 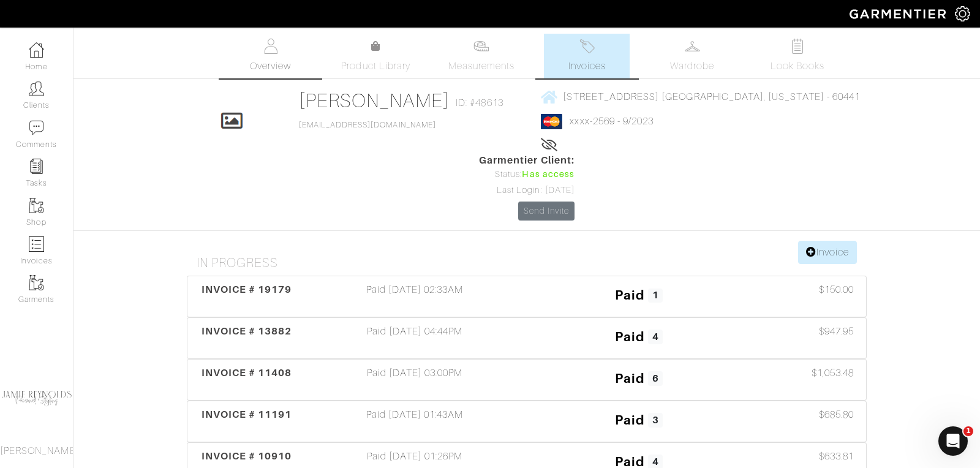 What do you see at coordinates (247, 413) in the screenshot?
I see `span: INVOICE # 11191` at bounding box center [247, 413].